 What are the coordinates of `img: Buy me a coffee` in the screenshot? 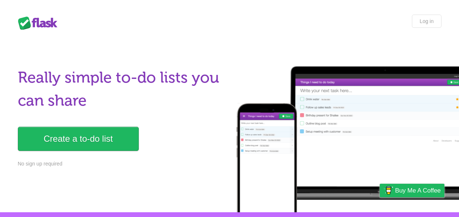 It's located at (388, 190).